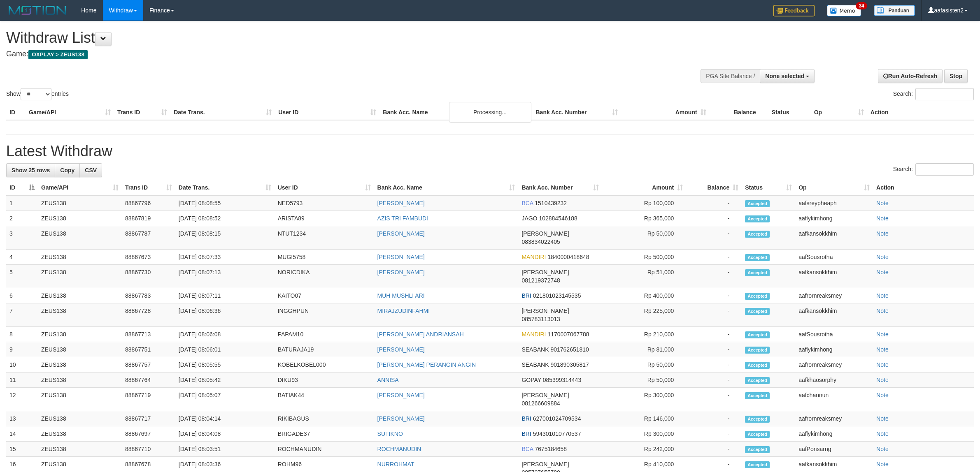 This screenshot has width=980, height=472. I want to click on span: Copy 021801023145535 to clipboard, so click(557, 296).